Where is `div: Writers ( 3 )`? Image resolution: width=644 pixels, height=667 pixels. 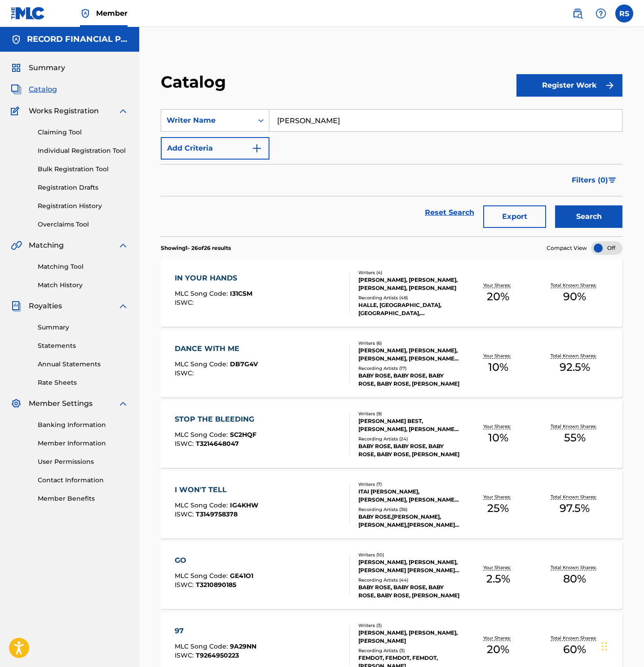 div: Writers ( 3 ) is located at coordinates (409, 625).